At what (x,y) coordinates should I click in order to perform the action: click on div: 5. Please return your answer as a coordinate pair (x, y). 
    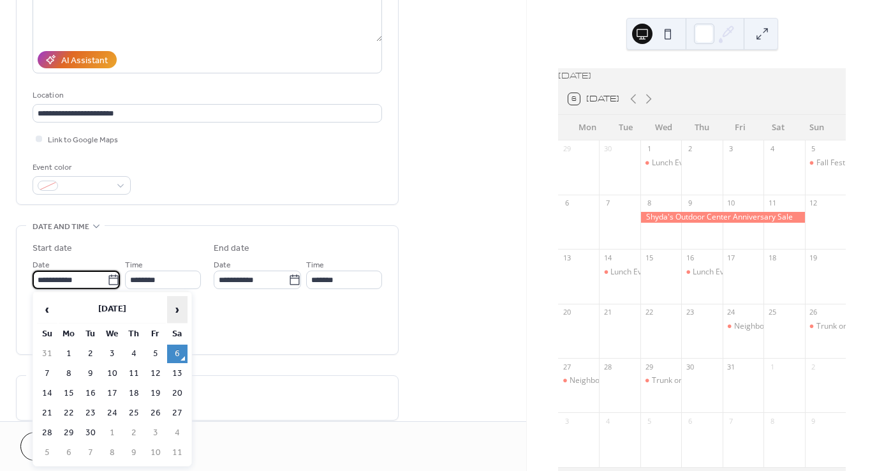
    Looking at the image, I should click on (649, 421).